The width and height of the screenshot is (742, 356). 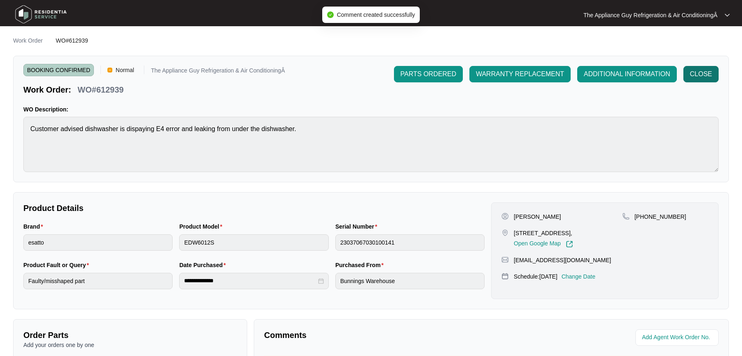 What do you see at coordinates (100, 90) in the screenshot?
I see `p: WO#612939` at bounding box center [100, 90].